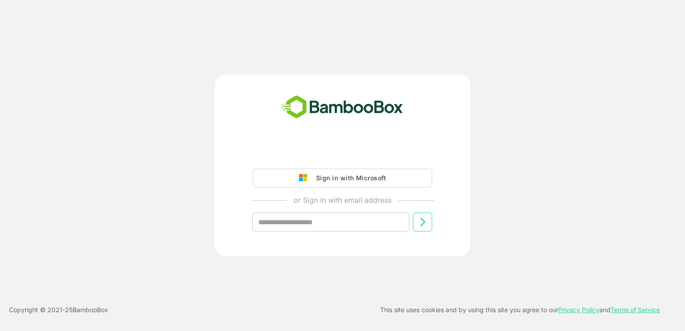 The width and height of the screenshot is (685, 331). Describe the element at coordinates (305, 178) in the screenshot. I see `img: google` at that location.